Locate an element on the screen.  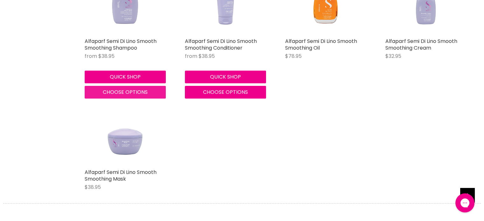
span: $78.95 is located at coordinates (293, 56).